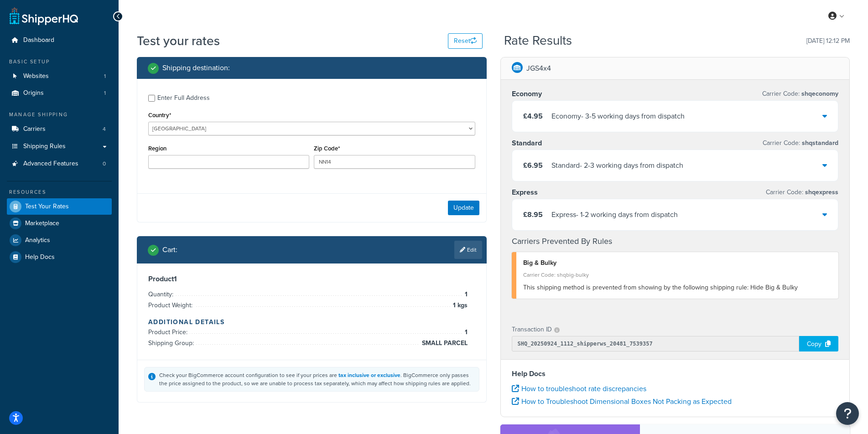  Describe the element at coordinates (59, 240) in the screenshot. I see `a: Analytics` at that location.